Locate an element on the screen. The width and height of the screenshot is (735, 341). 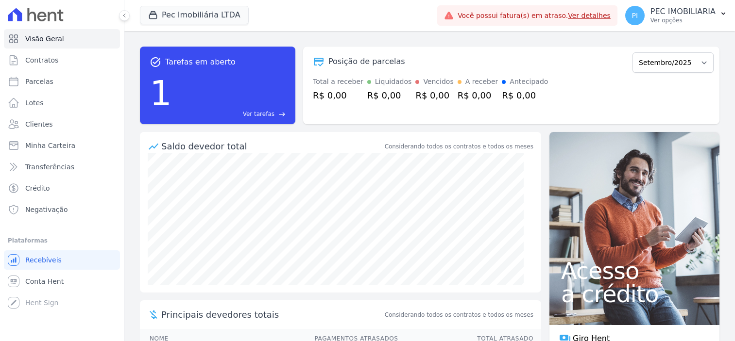
button: PI PEC IMOBILIARIA Ver opções is located at coordinates (676, 16).